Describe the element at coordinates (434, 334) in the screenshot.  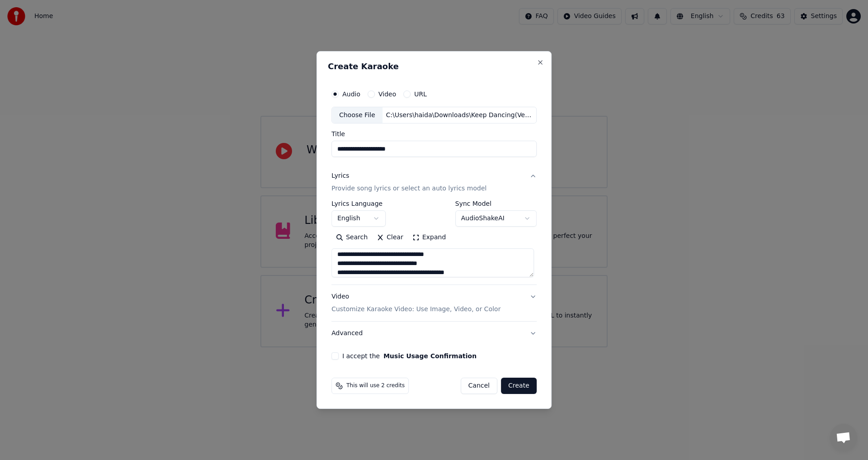
I see `button: Advanced` at that location.